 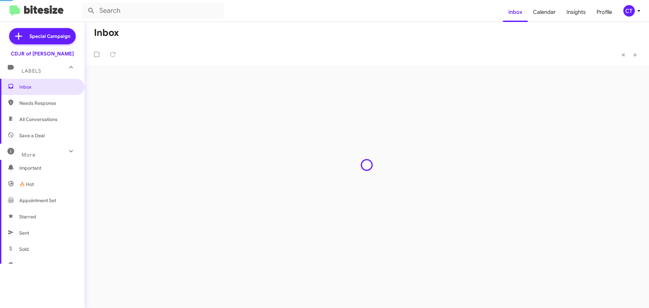 I want to click on h1: Inbox, so click(x=107, y=33).